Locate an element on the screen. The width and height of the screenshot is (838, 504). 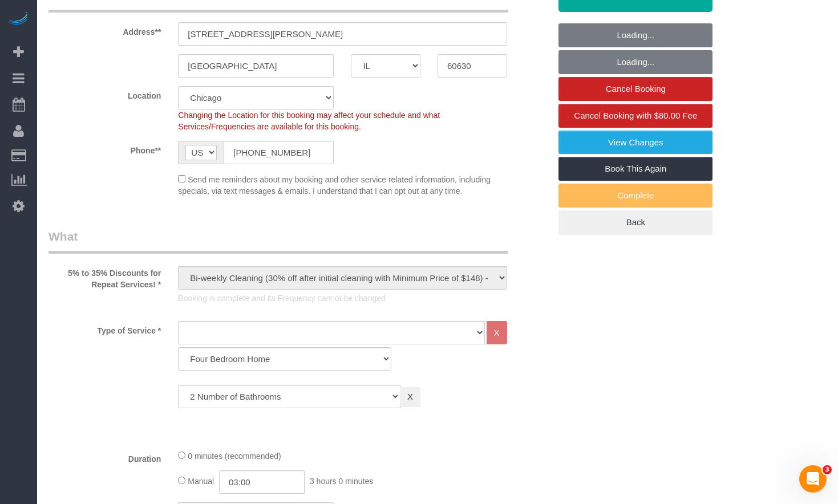
a: X is located at coordinates (410, 397).